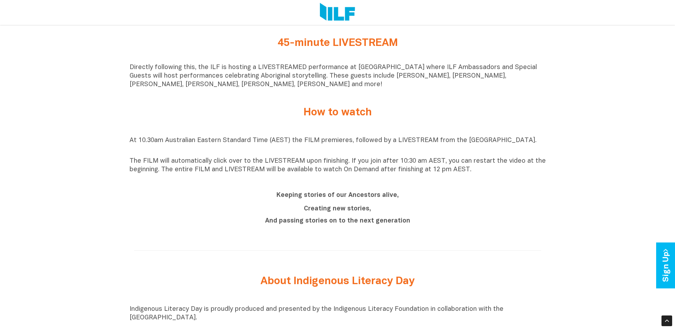 The width and height of the screenshot is (675, 329). Describe the element at coordinates (667, 321) in the screenshot. I see `div: Scroll Back to Top` at that location.